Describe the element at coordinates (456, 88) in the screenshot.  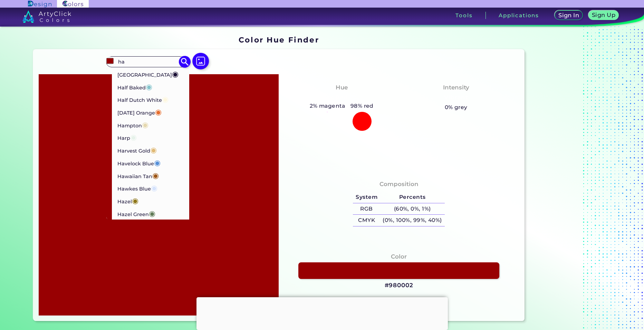
I see `h4: Intensity` at that location.